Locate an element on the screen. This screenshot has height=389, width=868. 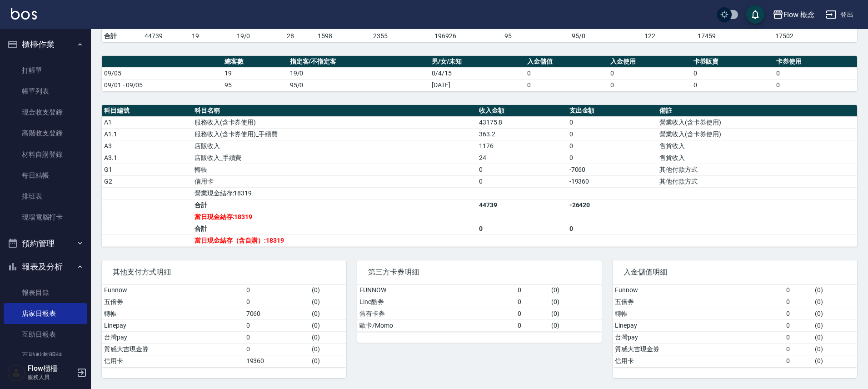
h5: Flow櫃檯 is located at coordinates (51, 368).